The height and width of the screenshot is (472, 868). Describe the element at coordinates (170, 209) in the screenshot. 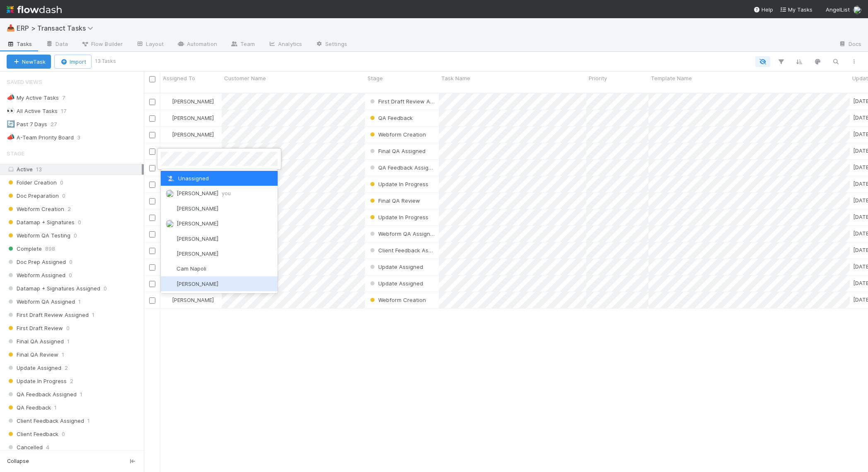

I see `img: avatar_df83acd9-d480-4d6e-a150-67f005a3ea0d.png` at that location.